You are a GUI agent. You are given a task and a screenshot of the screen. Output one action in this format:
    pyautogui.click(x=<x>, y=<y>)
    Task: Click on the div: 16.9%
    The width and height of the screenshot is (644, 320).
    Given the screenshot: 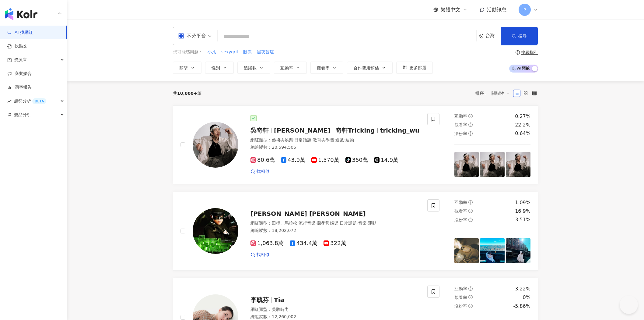 What is the action you would take?
    pyautogui.click(x=523, y=211)
    